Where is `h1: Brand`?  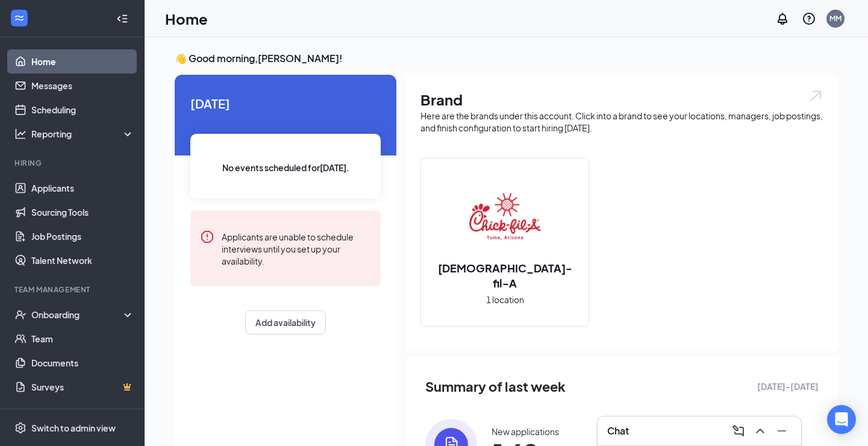
h1: Brand is located at coordinates (622, 100).